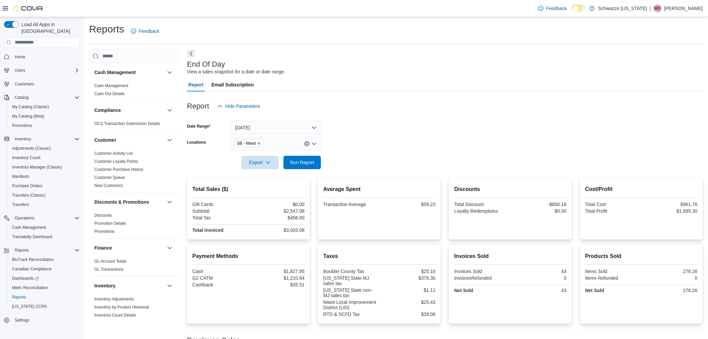  I want to click on h1: Reports, so click(106, 29).